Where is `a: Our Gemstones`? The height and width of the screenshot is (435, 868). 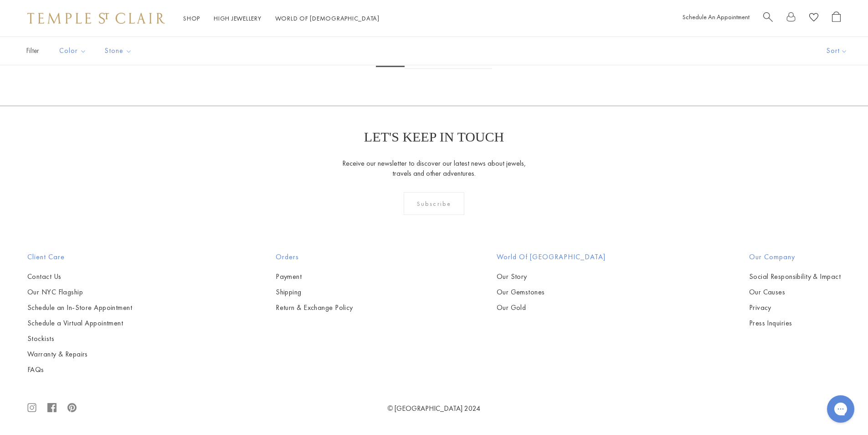
a: Our Gemstones is located at coordinates (551, 292).